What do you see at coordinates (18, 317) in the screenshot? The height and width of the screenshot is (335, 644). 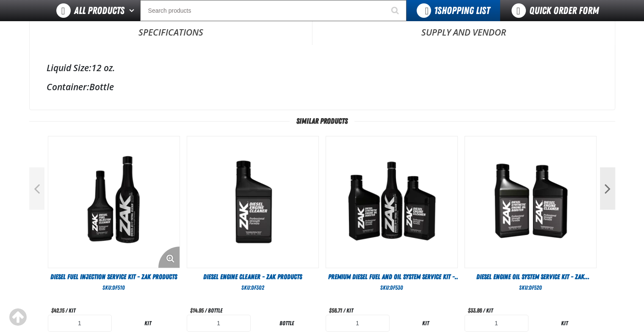 I see `div: Scroll to the top` at bounding box center [18, 317].